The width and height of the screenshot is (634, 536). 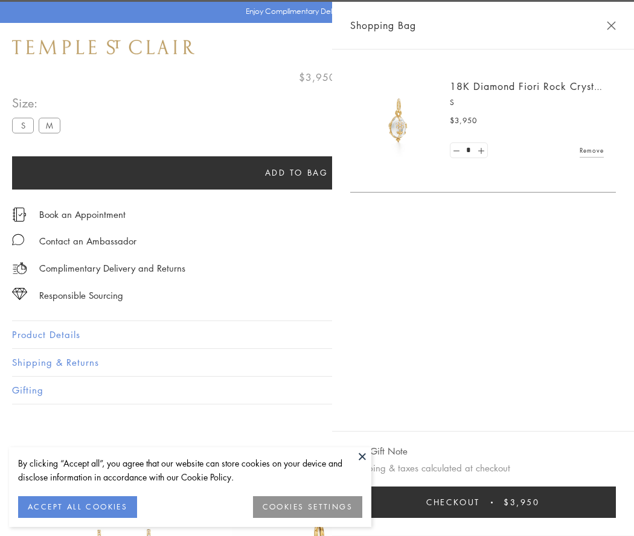 I want to click on button: Add Gift Note, so click(x=379, y=451).